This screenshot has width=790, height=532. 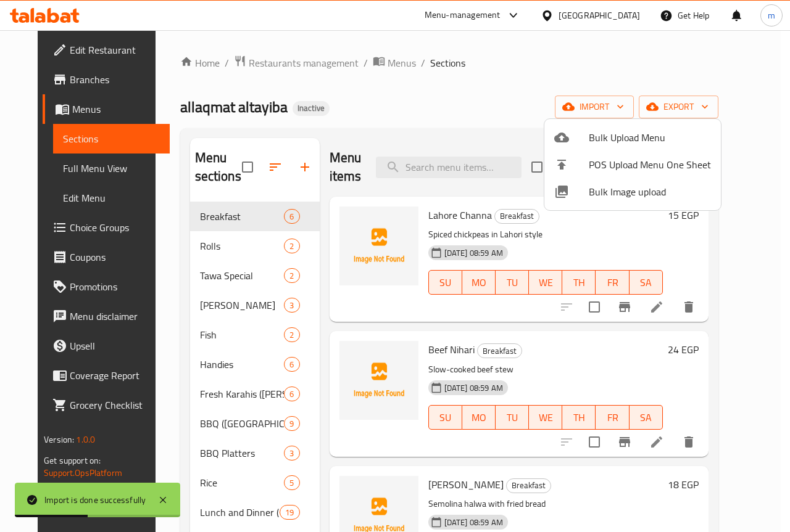 What do you see at coordinates (632, 138) in the screenshot?
I see `li: Upload bulk menu` at bounding box center [632, 138].